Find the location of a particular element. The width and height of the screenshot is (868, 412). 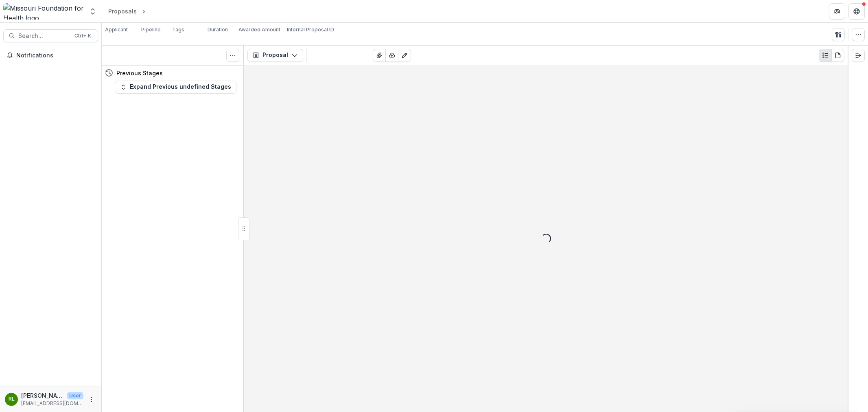

img: Missouri Foundation for Health logo is located at coordinates (44, 12).